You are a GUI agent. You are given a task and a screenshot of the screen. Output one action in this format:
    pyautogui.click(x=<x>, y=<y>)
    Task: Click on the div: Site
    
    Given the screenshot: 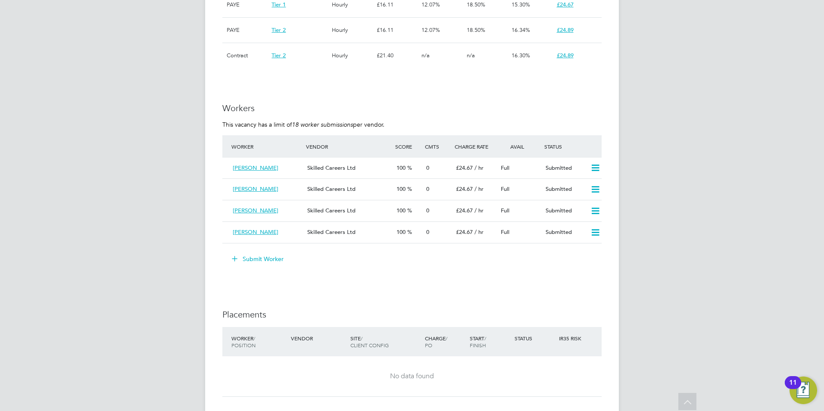 What is the action you would take?
    pyautogui.click(x=385, y=342)
    